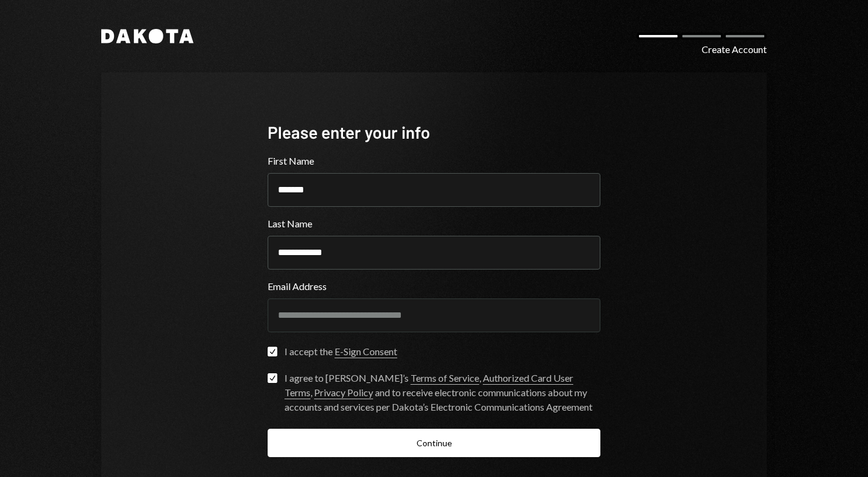  Describe the element at coordinates (445, 378) in the screenshot. I see `a: Terms of Service` at that location.